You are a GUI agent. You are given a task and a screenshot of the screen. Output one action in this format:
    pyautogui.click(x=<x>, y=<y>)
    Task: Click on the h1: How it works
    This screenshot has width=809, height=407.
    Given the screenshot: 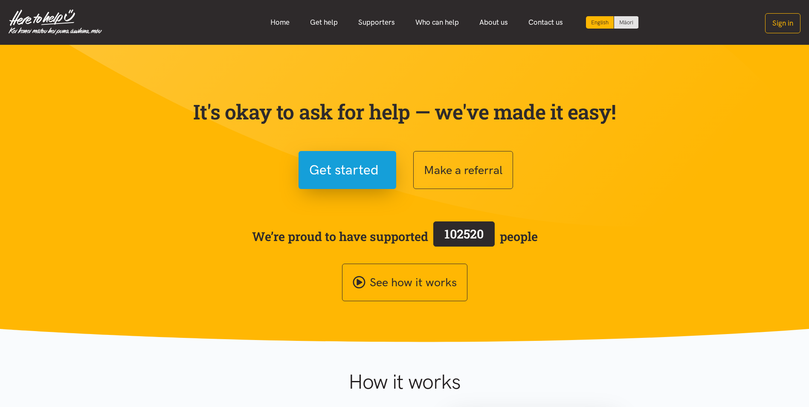 What is the action you would take?
    pyautogui.click(x=404, y=382)
    